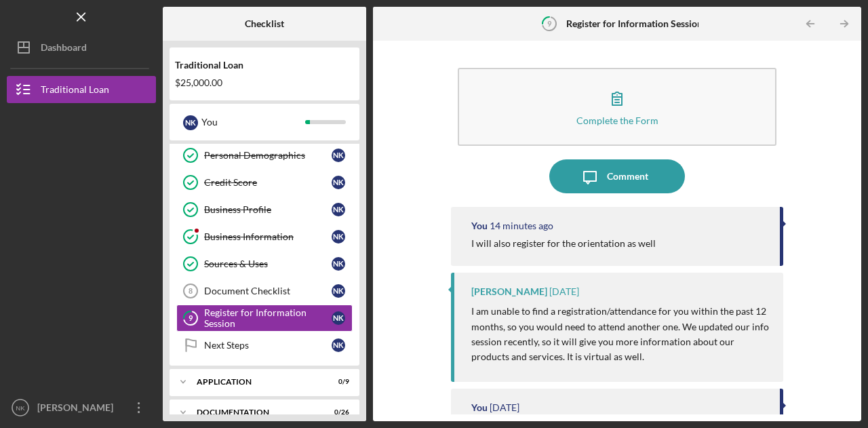 This screenshot has height=428, width=868. Describe the element at coordinates (268, 182) in the screenshot. I see `div: Credit Score` at that location.